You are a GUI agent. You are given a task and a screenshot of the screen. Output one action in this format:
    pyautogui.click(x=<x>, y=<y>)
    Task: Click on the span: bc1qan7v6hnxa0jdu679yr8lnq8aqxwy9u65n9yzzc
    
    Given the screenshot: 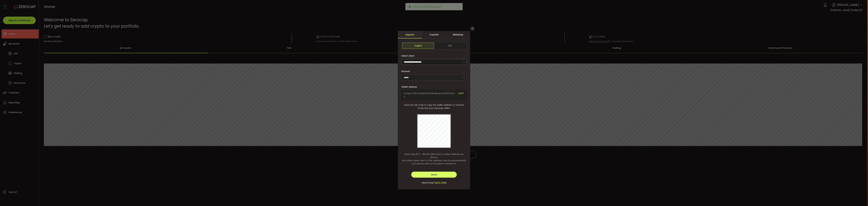 What is the action you would take?
    pyautogui.click(x=430, y=95)
    